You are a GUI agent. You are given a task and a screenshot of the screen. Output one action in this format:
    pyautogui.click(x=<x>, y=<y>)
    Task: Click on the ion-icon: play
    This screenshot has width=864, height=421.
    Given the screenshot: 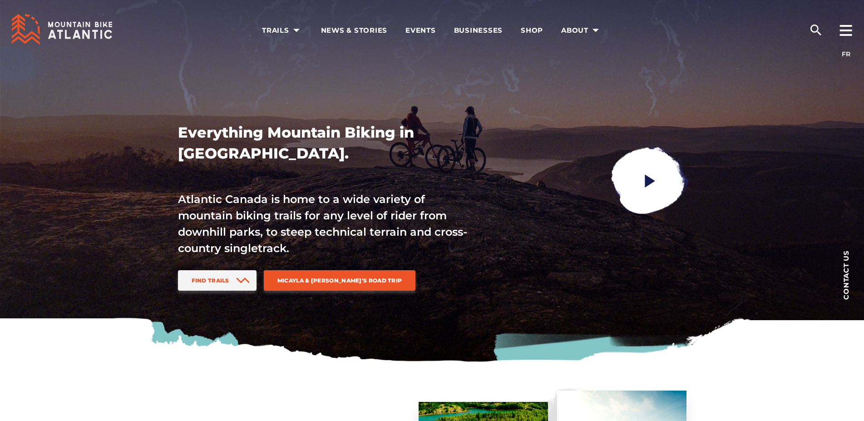 What is the action you would take?
    pyautogui.click(x=650, y=181)
    